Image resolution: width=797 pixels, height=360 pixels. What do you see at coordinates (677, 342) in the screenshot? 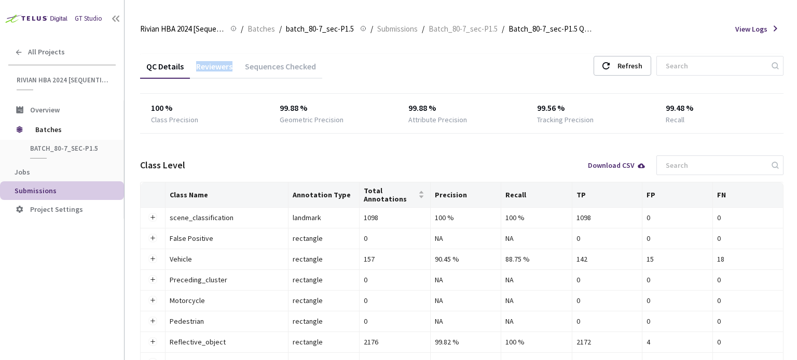
I see `div: 4` at bounding box center [677, 342].